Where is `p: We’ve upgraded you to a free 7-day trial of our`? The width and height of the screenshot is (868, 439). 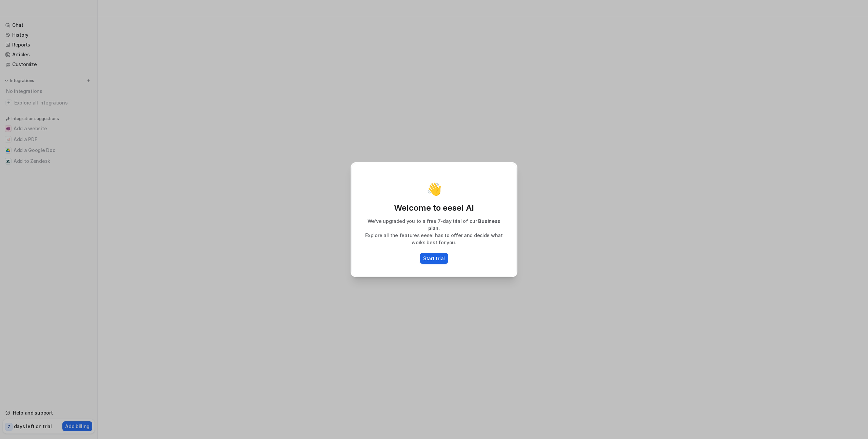 p: We’ve upgraded you to a free 7-day trial of our is located at coordinates (434, 225).